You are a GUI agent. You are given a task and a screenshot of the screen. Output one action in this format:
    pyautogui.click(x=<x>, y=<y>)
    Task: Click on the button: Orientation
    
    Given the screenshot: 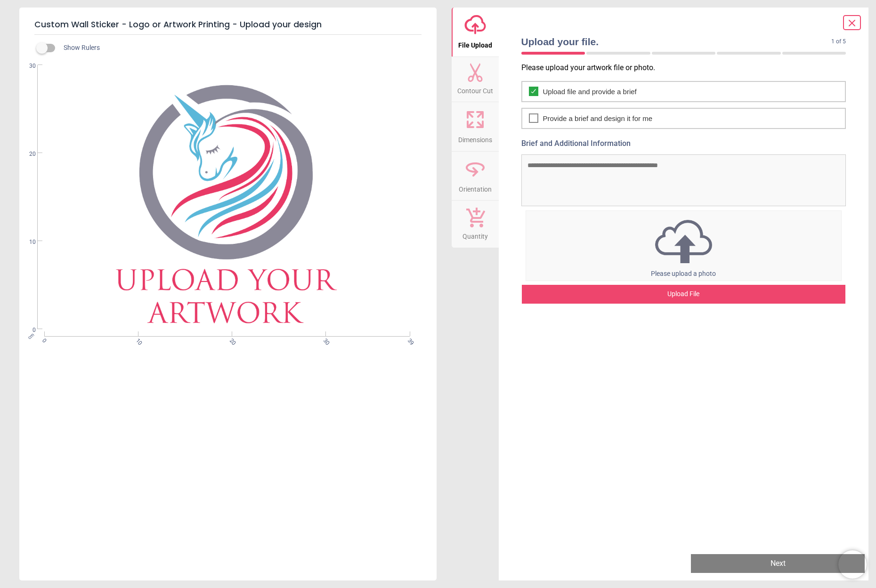 What is the action you would take?
    pyautogui.click(x=475, y=176)
    